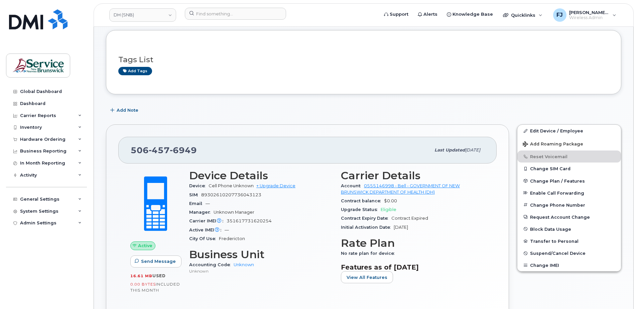 This screenshot has width=637, height=309. I want to click on span: City Of Use, so click(204, 238).